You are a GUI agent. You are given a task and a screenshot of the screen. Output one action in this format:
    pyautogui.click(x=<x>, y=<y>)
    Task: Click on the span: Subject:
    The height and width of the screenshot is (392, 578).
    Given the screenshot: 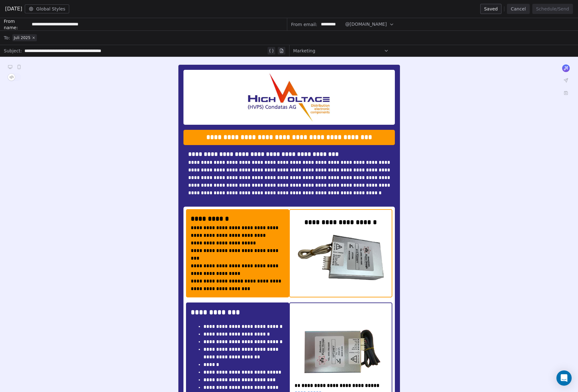 What is the action you would take?
    pyautogui.click(x=13, y=52)
    